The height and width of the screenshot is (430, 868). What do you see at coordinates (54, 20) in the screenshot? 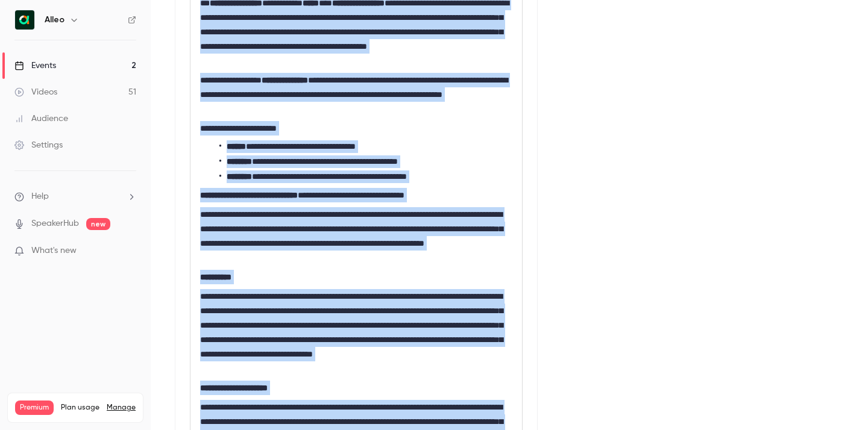
I see `h6: Alleo` at bounding box center [54, 20].